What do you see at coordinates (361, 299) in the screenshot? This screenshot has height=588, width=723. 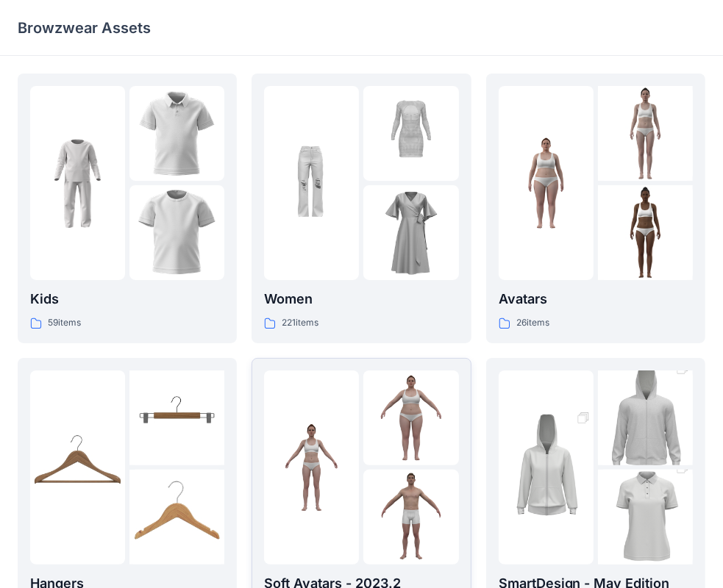 I see `p: Women` at bounding box center [361, 299].